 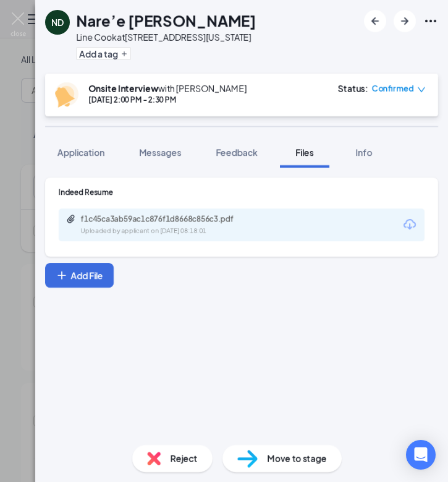 I want to click on svg: ArrowLeftNew, so click(x=375, y=21).